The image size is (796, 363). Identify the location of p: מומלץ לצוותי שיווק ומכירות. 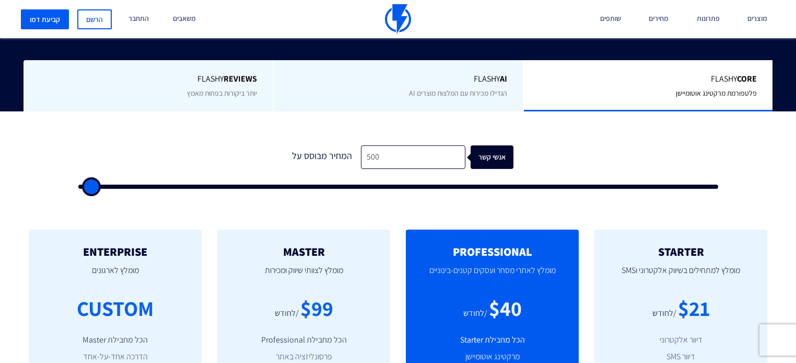
(304, 275).